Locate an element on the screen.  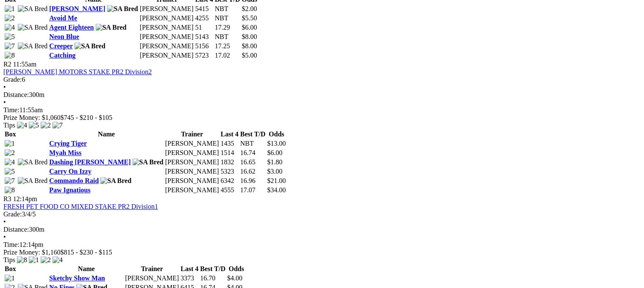
td: 17.02 is located at coordinates (228, 56).